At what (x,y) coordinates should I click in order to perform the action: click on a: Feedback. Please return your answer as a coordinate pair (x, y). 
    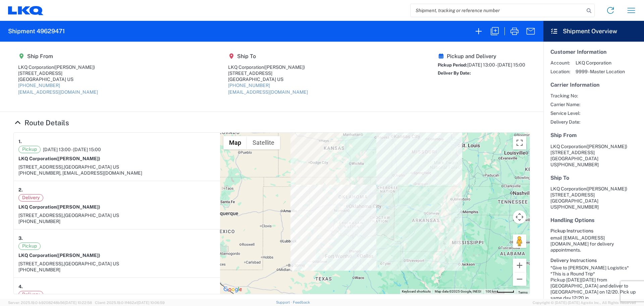
    Looking at the image, I should click on (301, 302).